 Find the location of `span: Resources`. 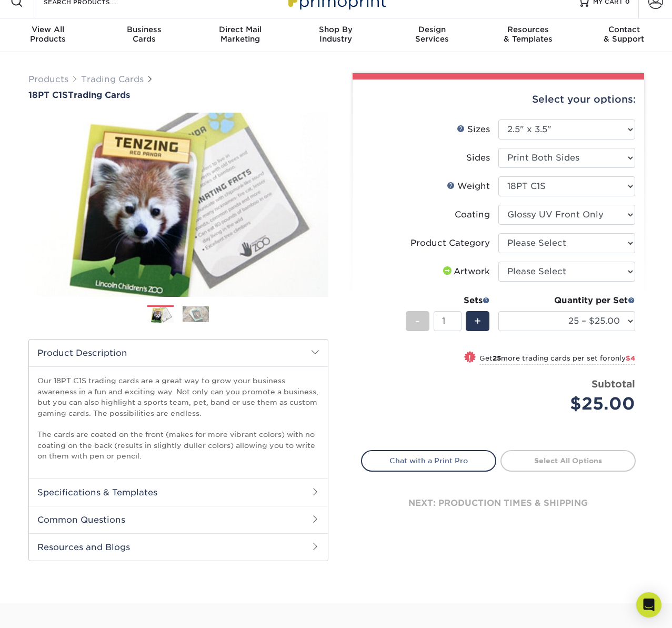

span: Resources is located at coordinates (528, 29).